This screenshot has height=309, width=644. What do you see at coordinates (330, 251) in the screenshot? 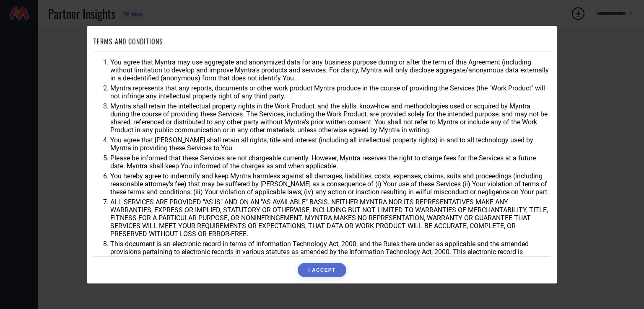
I see `li: This document is an electronic record in terms of Information Technology Act, 2000, and the Rules...` at bounding box center [330, 251].